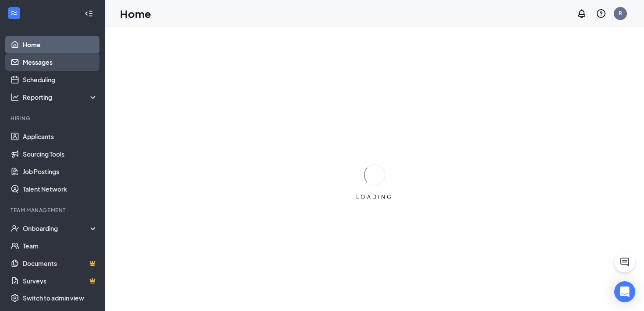 The height and width of the screenshot is (311, 644). What do you see at coordinates (53, 210) in the screenshot?
I see `div: Team Management` at bounding box center [53, 210].